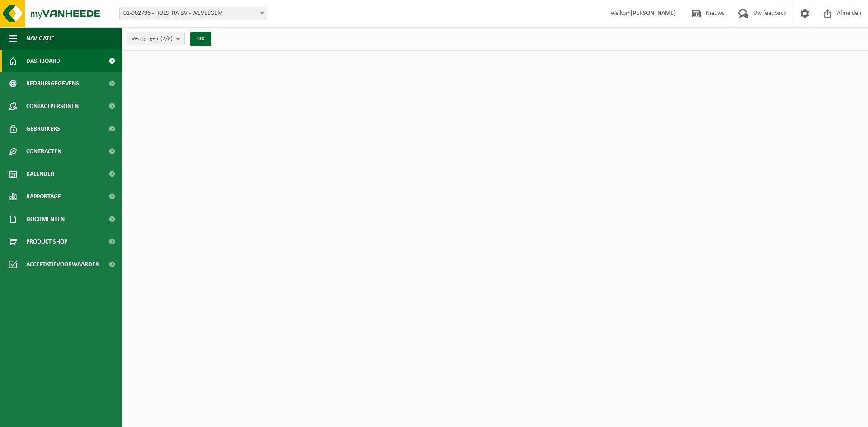  Describe the element at coordinates (43, 61) in the screenshot. I see `span: Dashboard` at that location.